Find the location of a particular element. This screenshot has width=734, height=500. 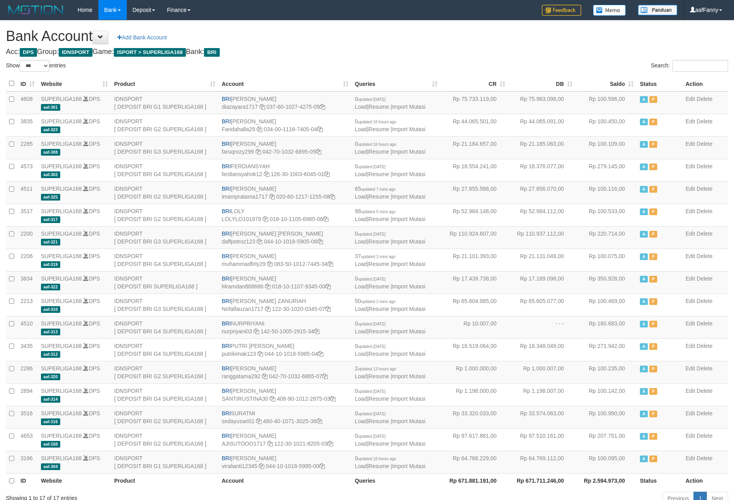

a: Copy 408901012287503 to clipboard is located at coordinates (333, 399).